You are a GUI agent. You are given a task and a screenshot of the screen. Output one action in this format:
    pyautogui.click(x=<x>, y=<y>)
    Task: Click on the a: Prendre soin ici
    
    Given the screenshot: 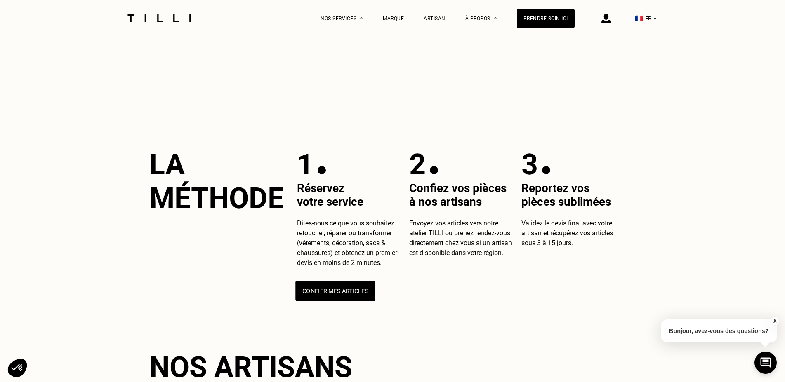 What is the action you would take?
    pyautogui.click(x=545, y=19)
    